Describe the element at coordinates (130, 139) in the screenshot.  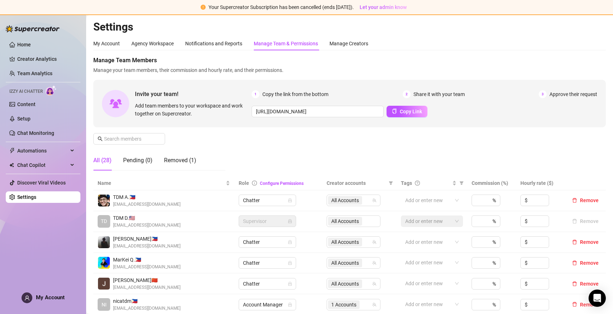
I see `input: Search members` at that location.